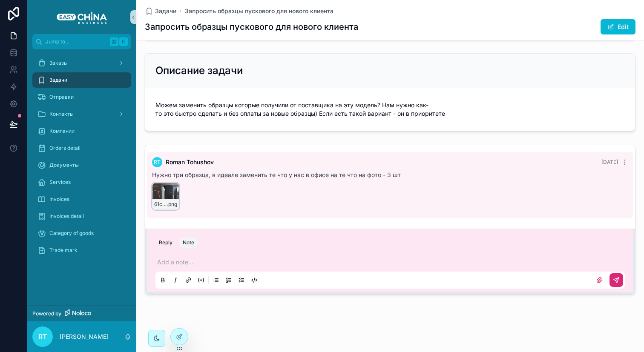 This screenshot has height=352, width=644. Describe the element at coordinates (60, 182) in the screenshot. I see `span: Services` at that location.